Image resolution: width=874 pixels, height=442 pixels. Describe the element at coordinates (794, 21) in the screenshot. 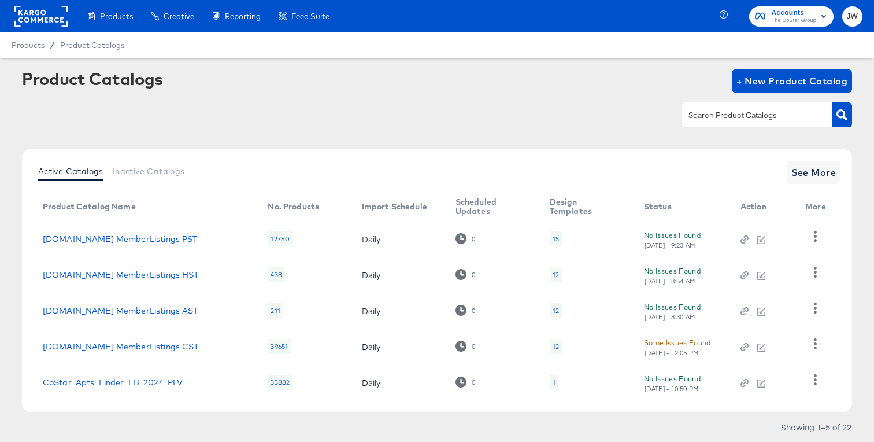

I see `span: The CoStar Group` at that location.